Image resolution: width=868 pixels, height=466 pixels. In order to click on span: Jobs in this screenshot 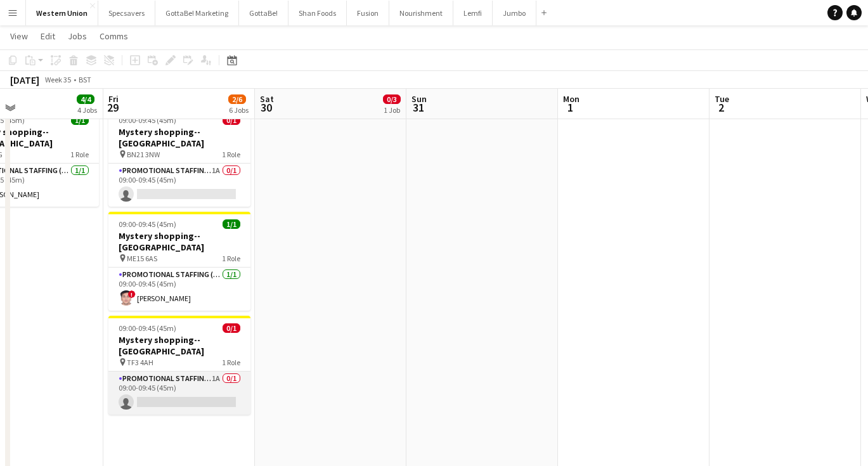, I will do `click(77, 36)`.